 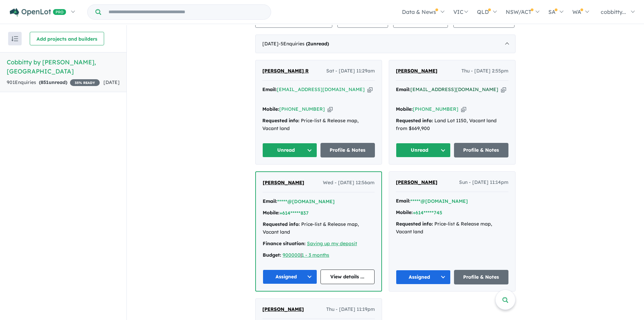 What do you see at coordinates (15, 39) in the screenshot?
I see `img: sort.svg` at bounding box center [15, 39].